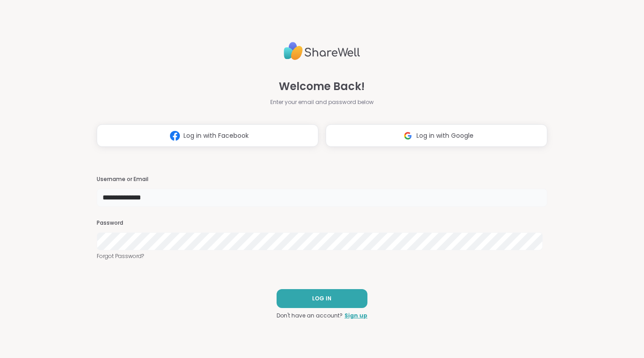 The width and height of the screenshot is (644, 358). What do you see at coordinates (322, 179) in the screenshot?
I see `h3: Username or Email` at bounding box center [322, 179].